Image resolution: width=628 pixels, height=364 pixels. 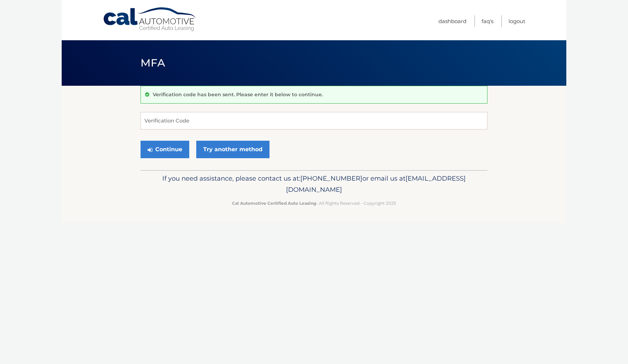 I want to click on p: Verification code has been sent. Please enter it below to continue., so click(x=238, y=94).